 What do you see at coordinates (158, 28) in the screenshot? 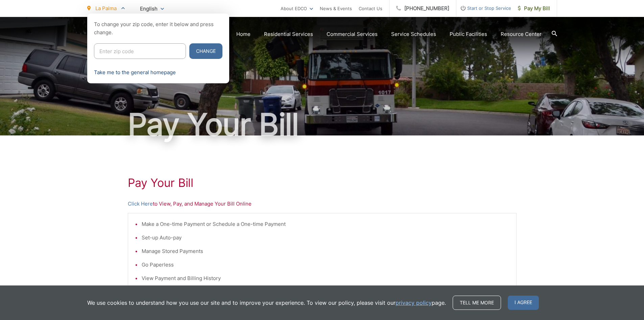
I see `p: To change your zip code, enter it below and press change.` at bounding box center [158, 28].